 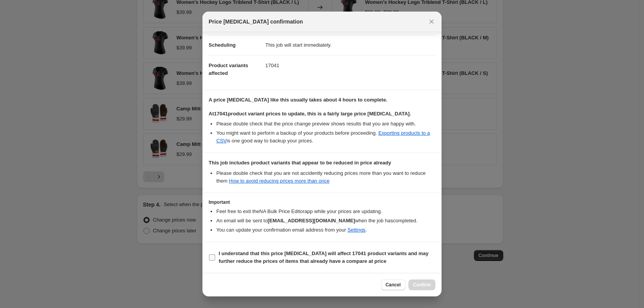 What do you see at coordinates (431, 22) in the screenshot?
I see `button: Close` at bounding box center [431, 22].